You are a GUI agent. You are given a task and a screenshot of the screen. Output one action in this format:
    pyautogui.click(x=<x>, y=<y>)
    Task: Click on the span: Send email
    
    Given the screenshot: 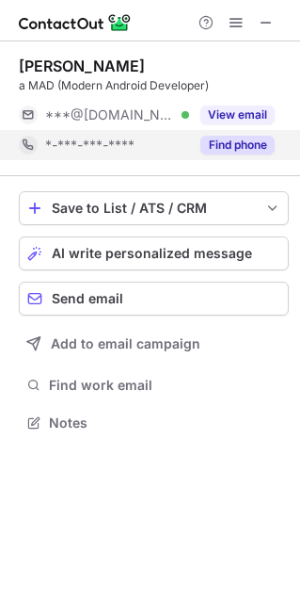 What is the action you would take?
    pyautogui.click(x=88, y=298)
    